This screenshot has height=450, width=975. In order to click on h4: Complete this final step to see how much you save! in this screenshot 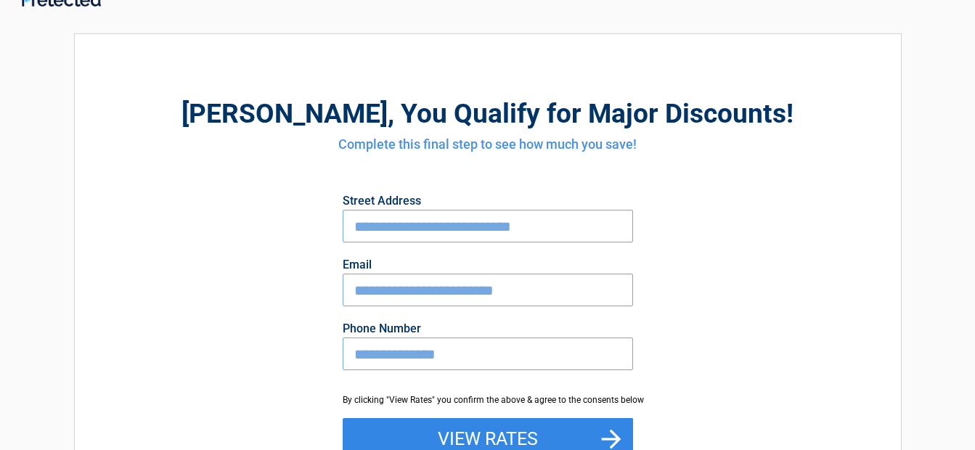, I will do `click(488, 144)`.